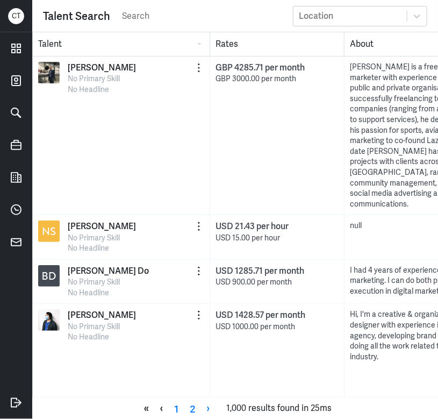 This screenshot has width=438, height=419. I want to click on div: Talent, so click(122, 44).